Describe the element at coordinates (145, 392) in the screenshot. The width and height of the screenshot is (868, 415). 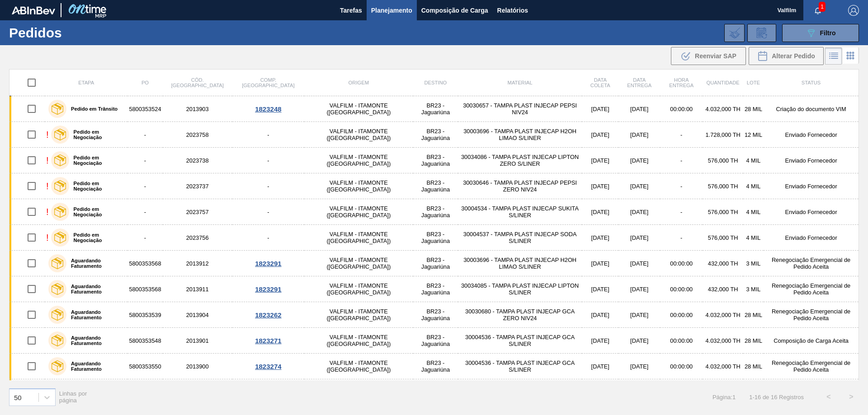
I see `td: 5800353553` at that location.